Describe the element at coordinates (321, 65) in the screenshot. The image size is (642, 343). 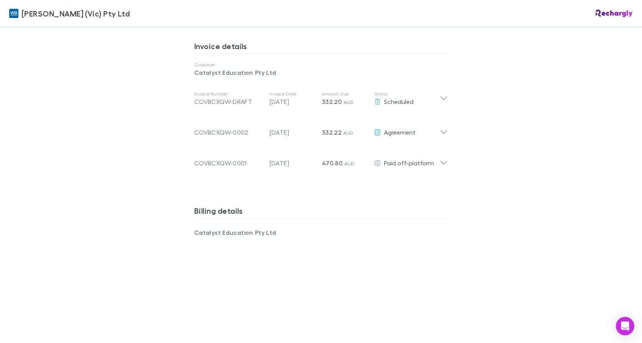
I see `p: Customer` at that location.